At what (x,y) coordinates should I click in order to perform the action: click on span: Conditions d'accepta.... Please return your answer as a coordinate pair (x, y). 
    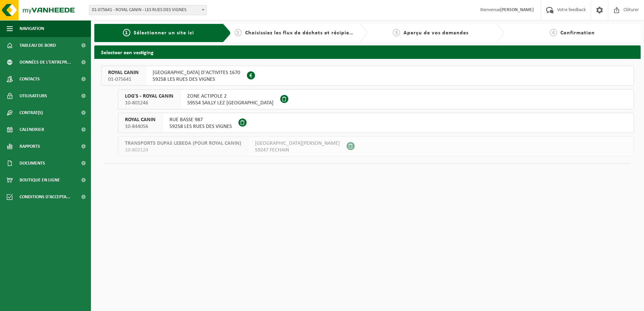
    Looking at the image, I should click on (45, 197).